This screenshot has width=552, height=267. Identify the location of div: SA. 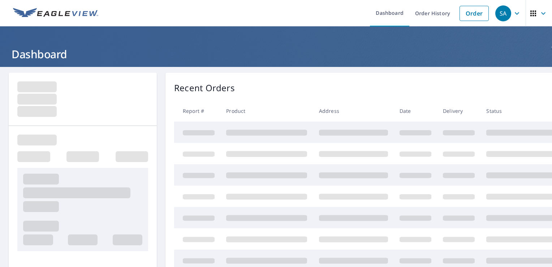
(503, 13).